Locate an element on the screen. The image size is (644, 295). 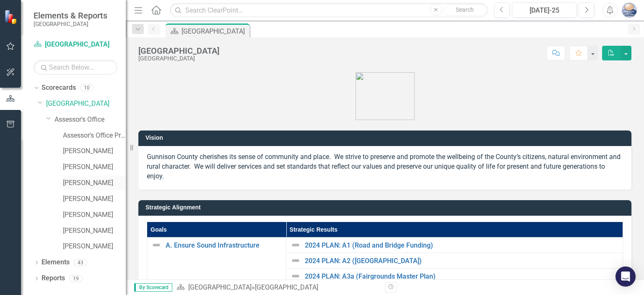
div: 19 is located at coordinates (76, 278).